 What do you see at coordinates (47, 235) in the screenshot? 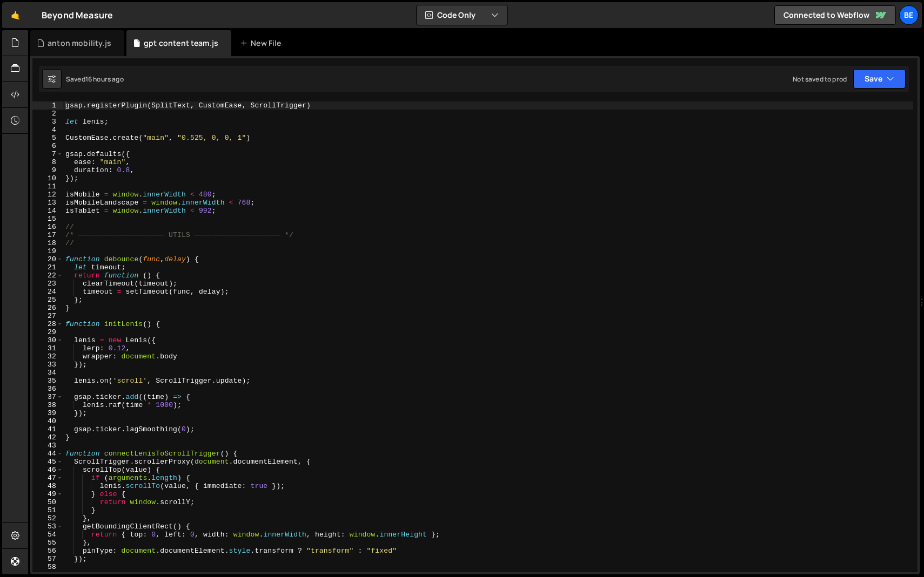
I see `div: 17` at bounding box center [47, 235].